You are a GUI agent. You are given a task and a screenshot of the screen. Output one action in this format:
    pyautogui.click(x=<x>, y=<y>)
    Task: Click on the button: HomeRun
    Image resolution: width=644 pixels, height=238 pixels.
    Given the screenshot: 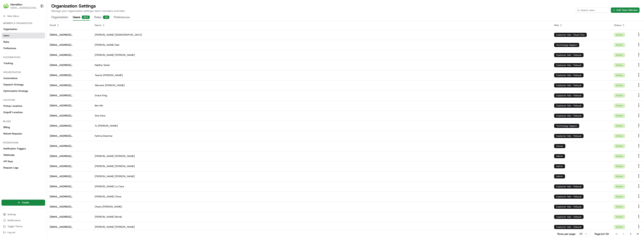 What is the action you would take?
    pyautogui.click(x=16, y=4)
    